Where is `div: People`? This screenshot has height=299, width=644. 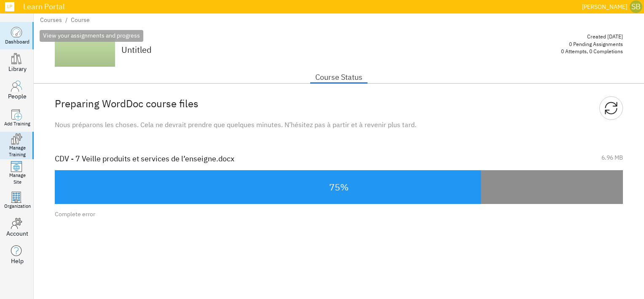 div: People is located at coordinates (17, 96).